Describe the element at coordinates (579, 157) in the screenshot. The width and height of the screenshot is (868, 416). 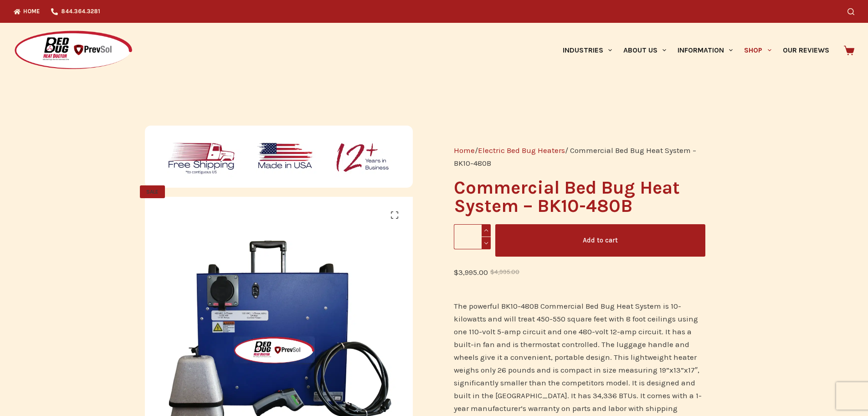
I see `nav: Breadcrumb` at that location.